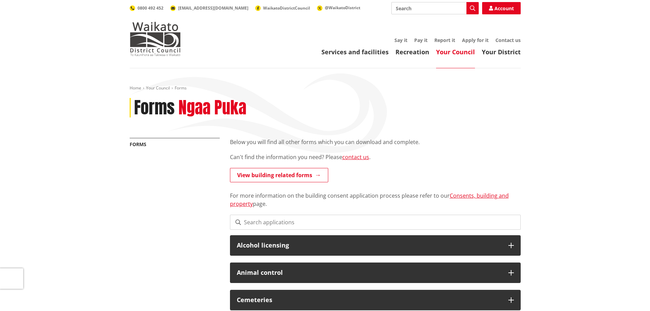 Image resolution: width=650 pixels, height=311 pixels. I want to click on nav: breadcrumb, so click(325, 88).